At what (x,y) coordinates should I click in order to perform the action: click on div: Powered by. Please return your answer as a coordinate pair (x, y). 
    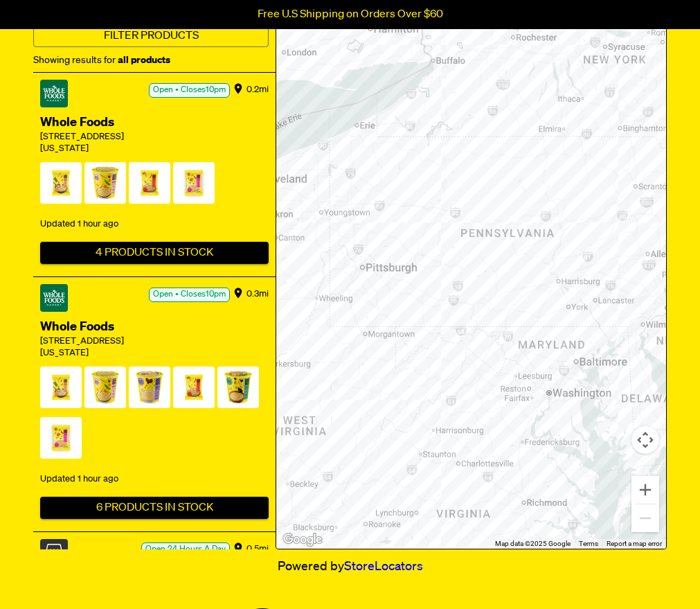
    Looking at the image, I should click on (350, 562).